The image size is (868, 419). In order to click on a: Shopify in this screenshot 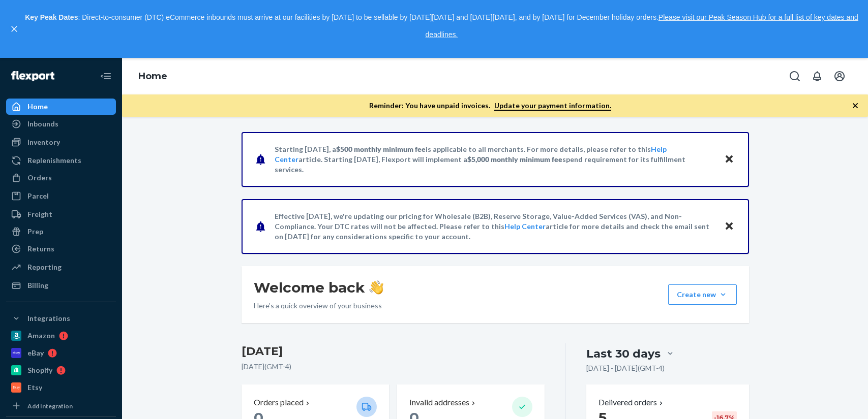, I will do `click(61, 370)`.